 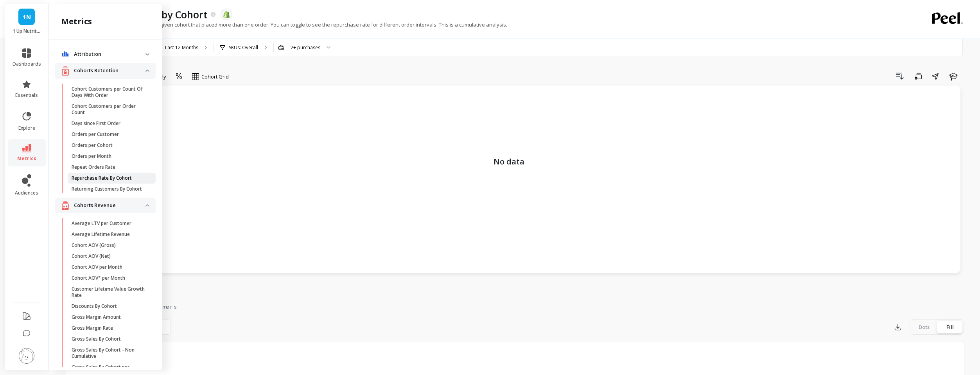 What do you see at coordinates (95, 135) in the screenshot?
I see `p: Orders per Customer` at bounding box center [95, 135].